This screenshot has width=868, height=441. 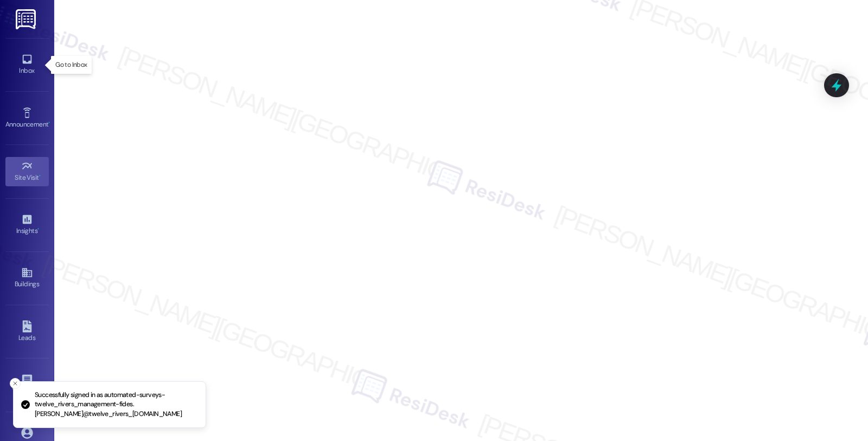 What do you see at coordinates (27, 332) in the screenshot?
I see `a: Leads` at bounding box center [27, 332].